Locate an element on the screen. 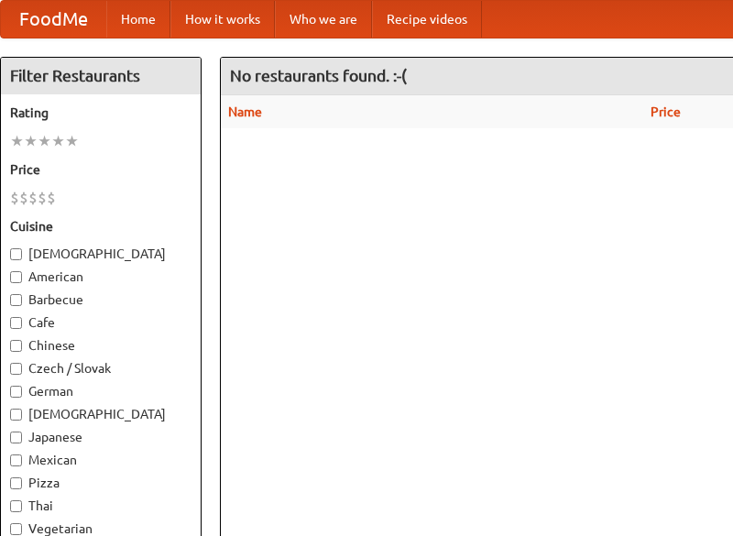 The image size is (733, 536). label: Pizza is located at coordinates (101, 483).